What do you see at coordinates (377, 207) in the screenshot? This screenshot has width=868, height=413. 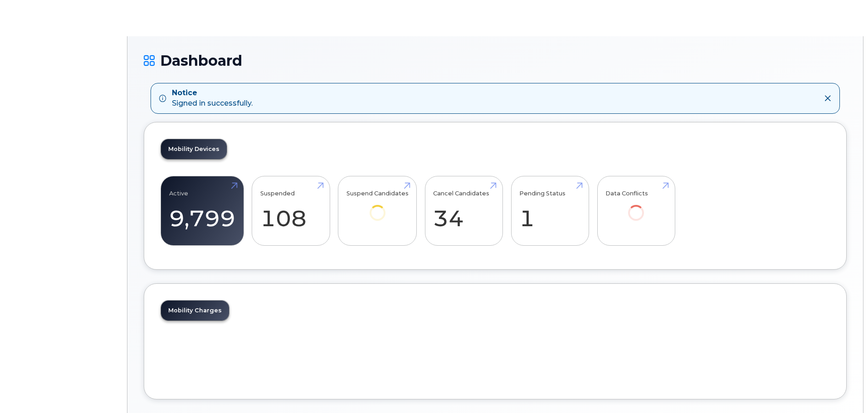 I see `a: Suspend Candidates` at bounding box center [377, 207].